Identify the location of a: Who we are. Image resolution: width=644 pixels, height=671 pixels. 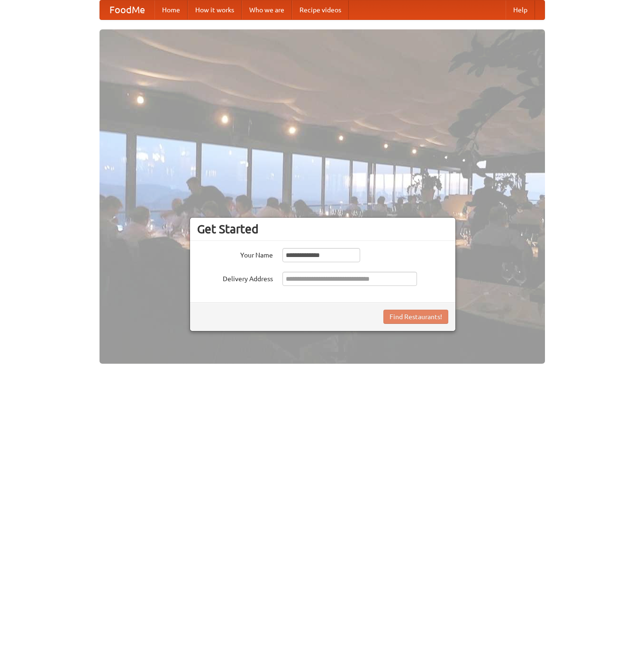
(267, 10).